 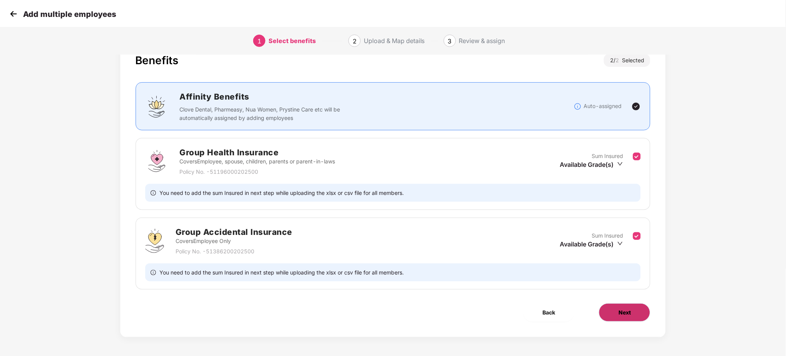 What do you see at coordinates (482, 41) in the screenshot?
I see `div: Review & assign` at bounding box center [482, 41].